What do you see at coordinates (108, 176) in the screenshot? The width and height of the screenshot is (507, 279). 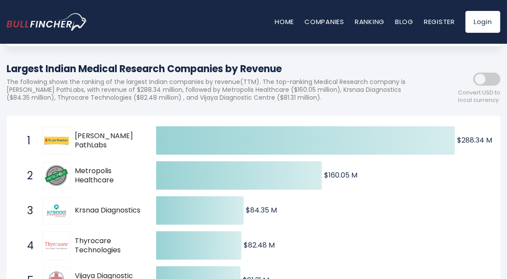 I see `span: Metropolis Healthcare` at bounding box center [108, 176].